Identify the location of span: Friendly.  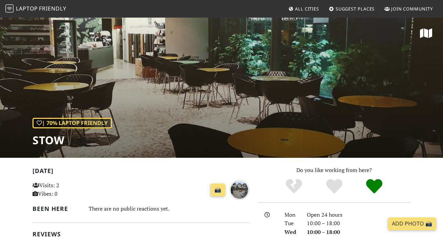
(53, 8).